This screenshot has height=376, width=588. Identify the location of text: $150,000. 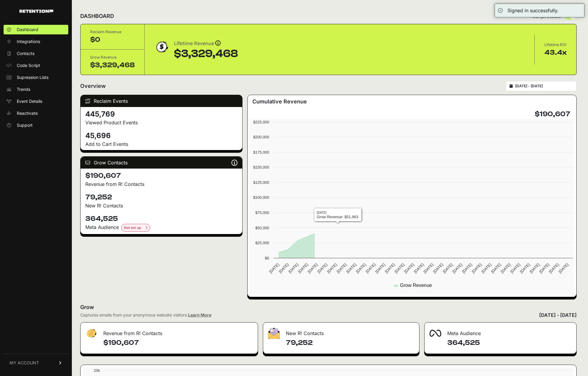
(261, 167).